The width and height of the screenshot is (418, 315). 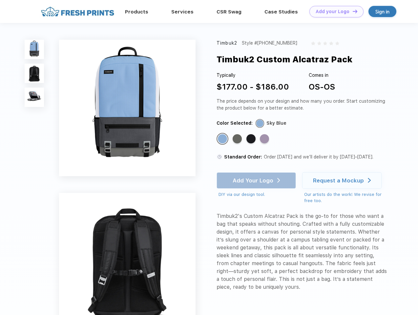 What do you see at coordinates (355, 11) in the screenshot?
I see `img: DT` at bounding box center [355, 11].